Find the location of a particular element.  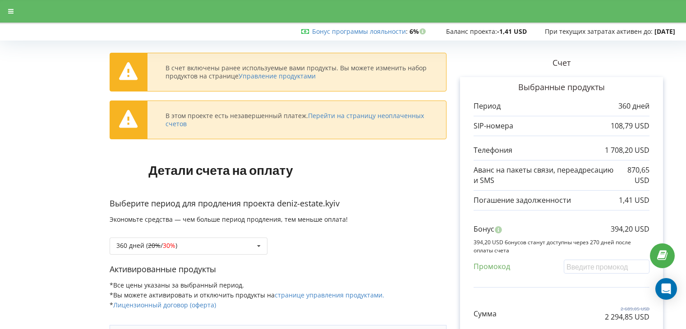

p: Телефония is located at coordinates (493, 150).